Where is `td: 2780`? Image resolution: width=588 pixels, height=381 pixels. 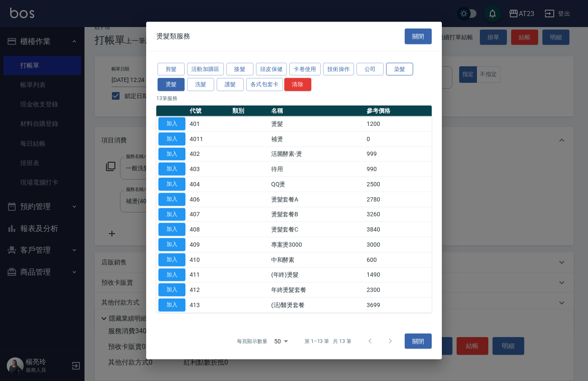 td: 2780 is located at coordinates (398, 199).